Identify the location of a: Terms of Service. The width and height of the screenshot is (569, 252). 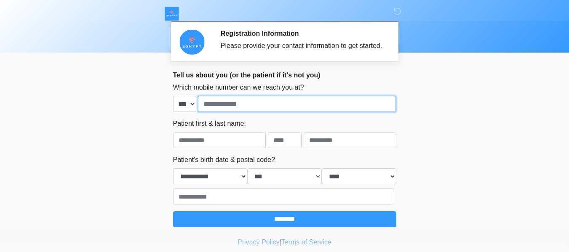
(306, 242).